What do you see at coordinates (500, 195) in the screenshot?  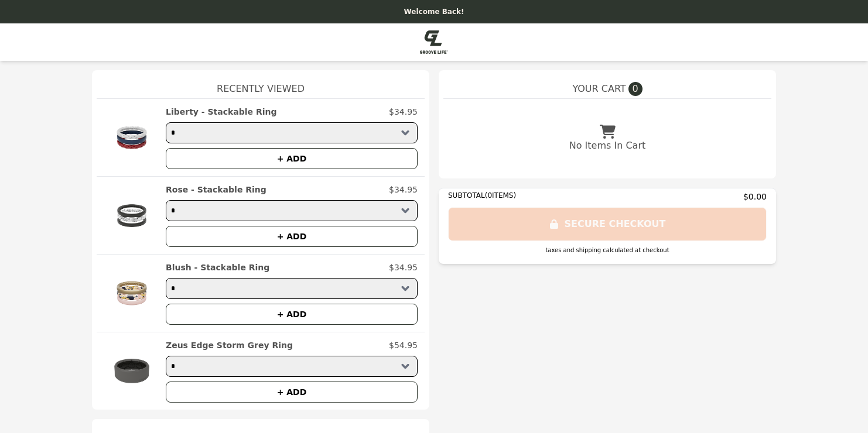 I see `span: ( 0 ITEMS)` at bounding box center [500, 195].